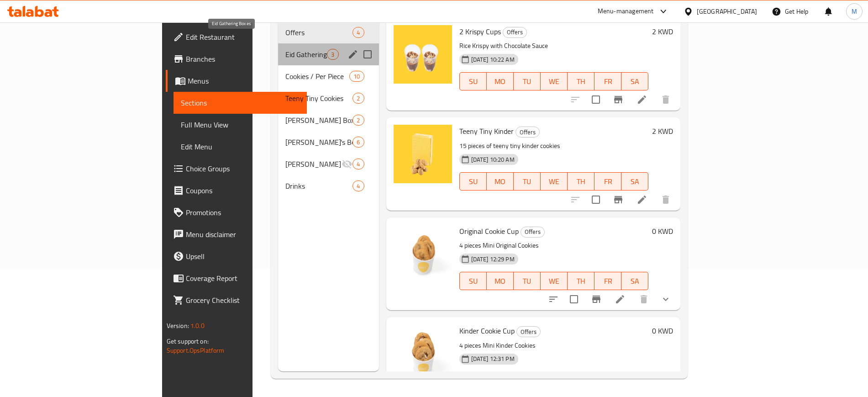 This screenshot has height=397, width=868. Describe the element at coordinates (644, 299) in the screenshot. I see `button: delete` at that location.